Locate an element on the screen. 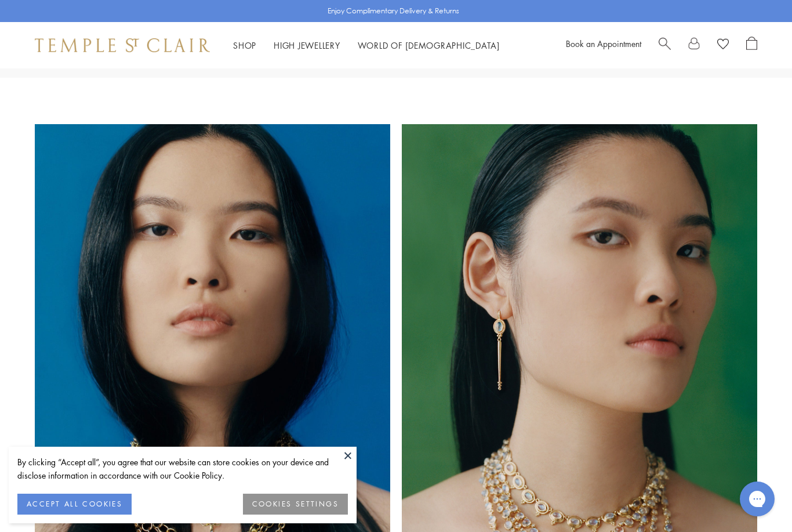 The height and width of the screenshot is (532, 792). a: Open Shopping Bag is located at coordinates (751, 45).